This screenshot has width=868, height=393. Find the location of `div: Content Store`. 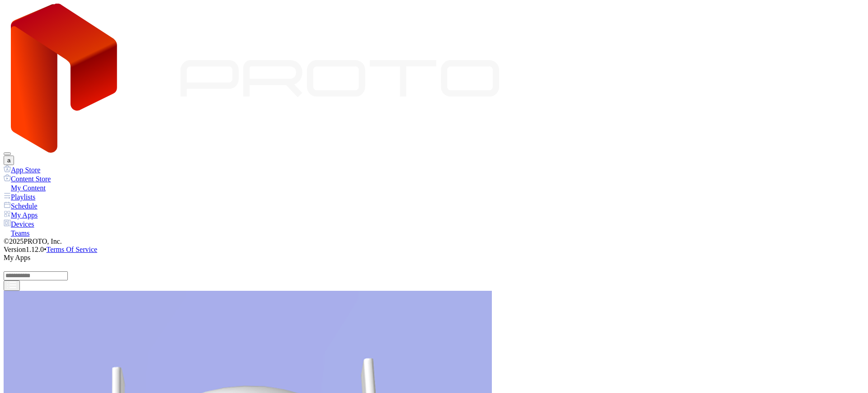

div: Content Store is located at coordinates (434, 179).